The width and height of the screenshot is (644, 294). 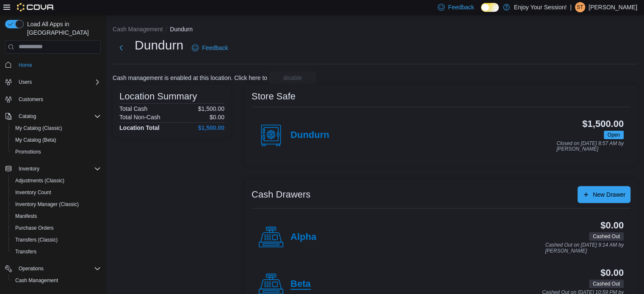 What do you see at coordinates (26, 252) in the screenshot?
I see `a: Transfers` at bounding box center [26, 252].